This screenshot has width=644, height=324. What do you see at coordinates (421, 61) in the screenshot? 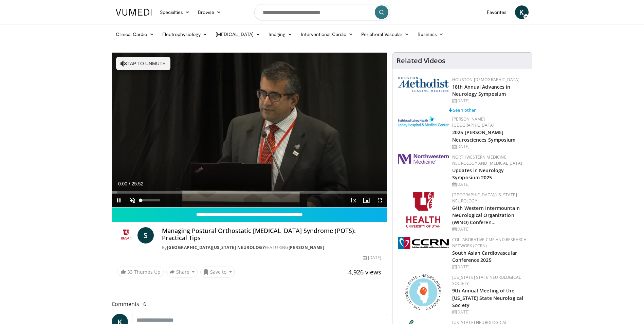
I see `h4: Related Videos` at bounding box center [421, 61].